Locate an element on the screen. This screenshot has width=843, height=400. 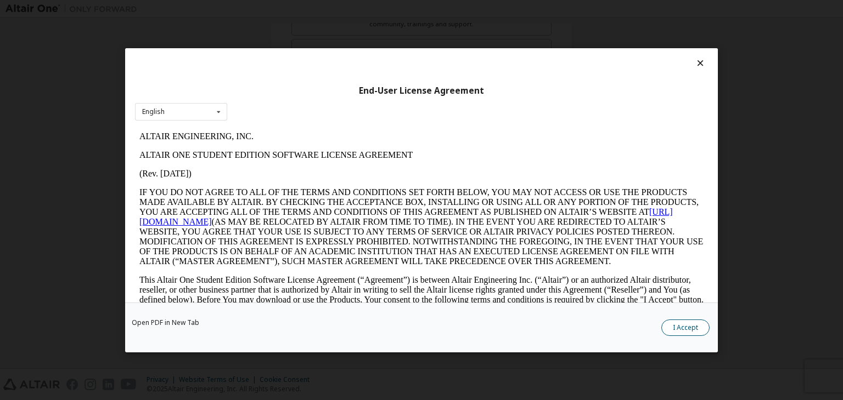
div: End-User License Agreement is located at coordinates (421, 91).